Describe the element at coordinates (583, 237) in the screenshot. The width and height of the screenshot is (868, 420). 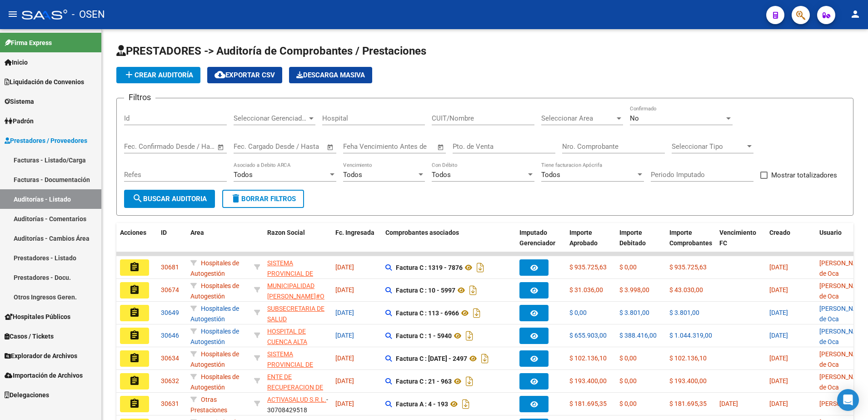
I see `span: Importe Aprobado` at that location.